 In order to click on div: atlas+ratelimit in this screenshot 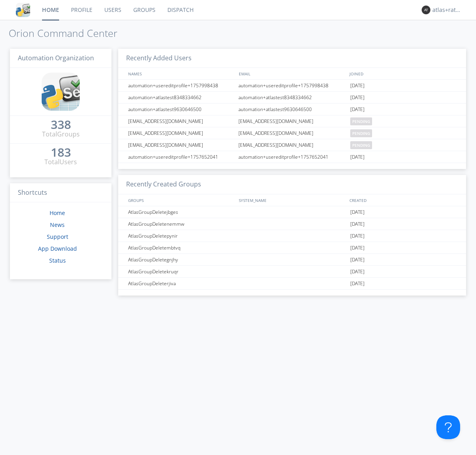, I will do `click(447, 9)`.